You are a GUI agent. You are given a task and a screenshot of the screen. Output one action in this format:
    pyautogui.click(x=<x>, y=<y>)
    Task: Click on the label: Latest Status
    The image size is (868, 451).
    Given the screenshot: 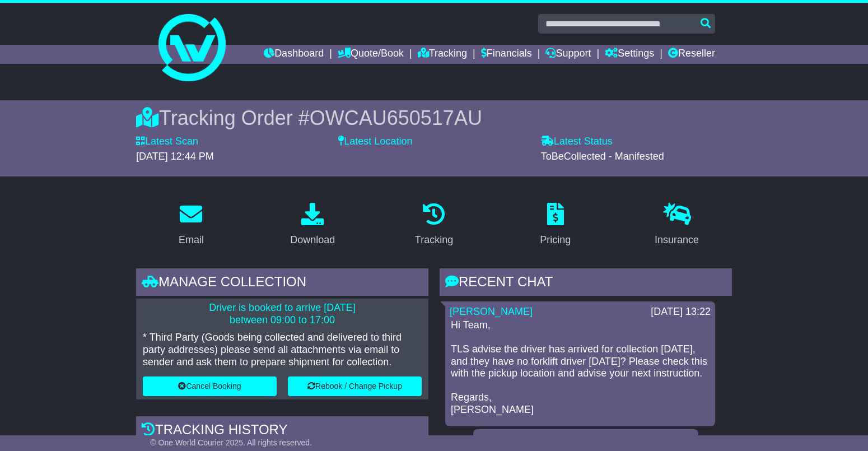 What is the action you would take?
    pyautogui.click(x=577, y=142)
    